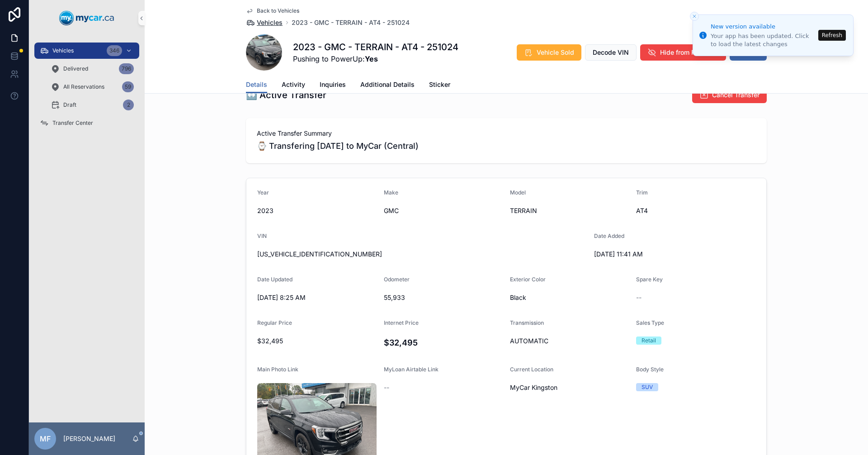 Image resolution: width=868 pixels, height=455 pixels. What do you see at coordinates (76, 69) in the screenshot?
I see `span: Delivered` at bounding box center [76, 69].